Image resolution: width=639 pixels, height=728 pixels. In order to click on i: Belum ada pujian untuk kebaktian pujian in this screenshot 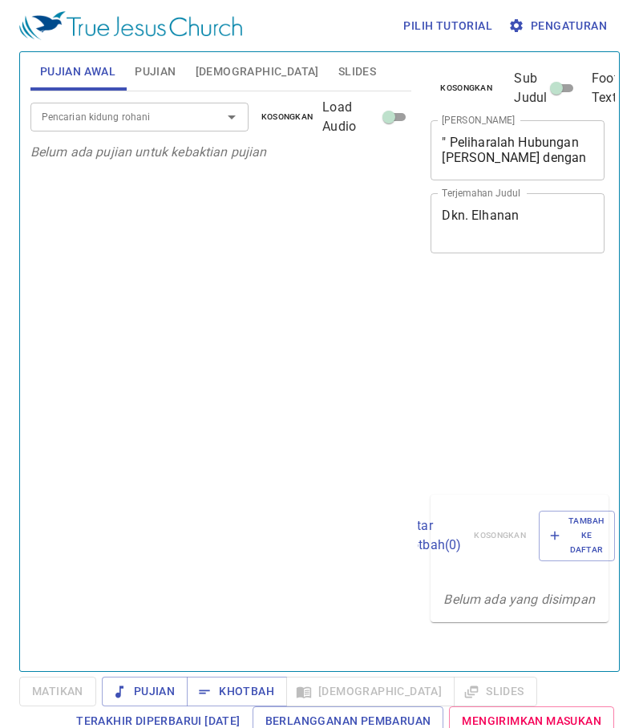, I will do `click(148, 151)`.